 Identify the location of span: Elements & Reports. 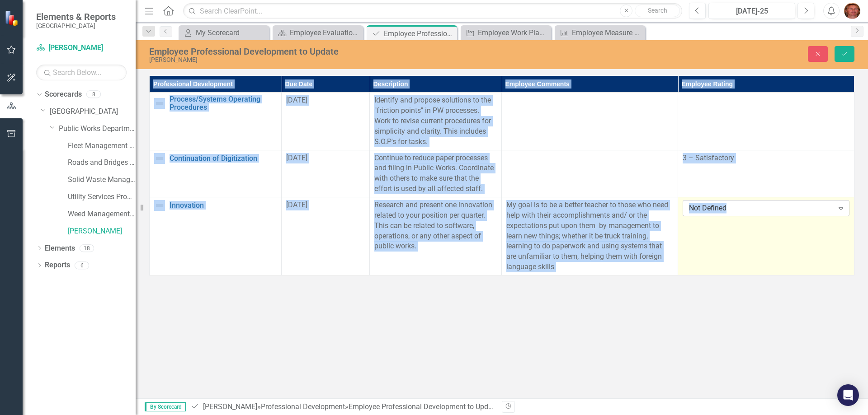
(76, 17).